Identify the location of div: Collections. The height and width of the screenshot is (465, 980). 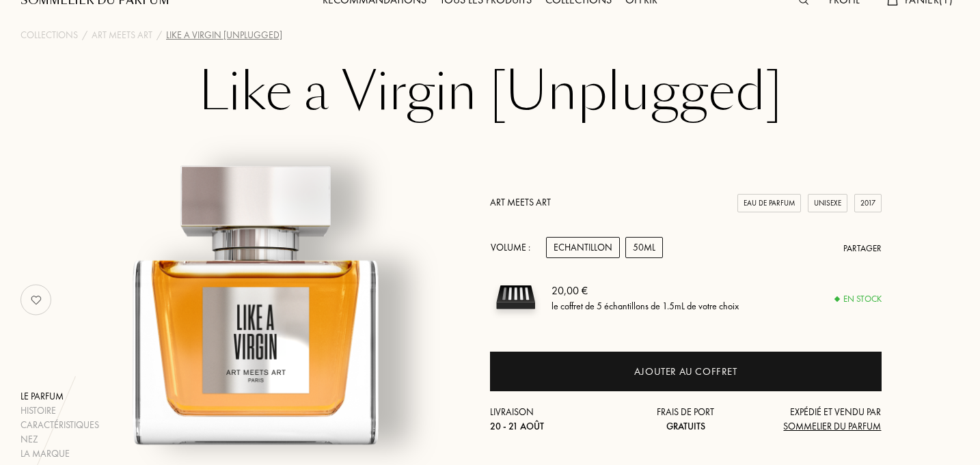
(49, 35).